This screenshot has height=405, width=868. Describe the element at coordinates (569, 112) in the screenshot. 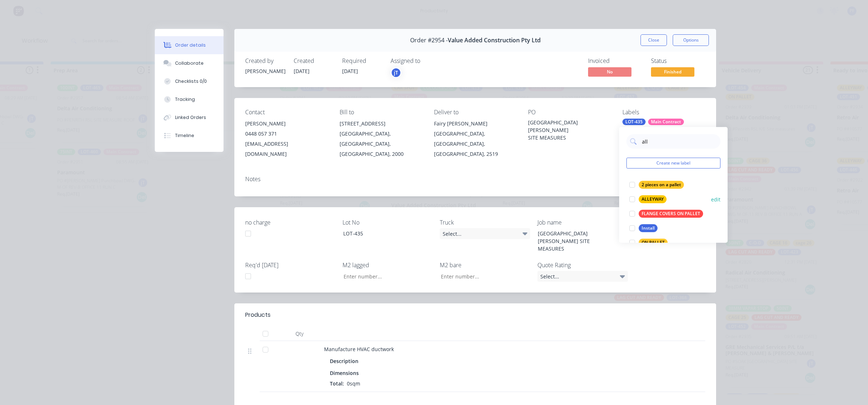

I see `div: PO` at that location.